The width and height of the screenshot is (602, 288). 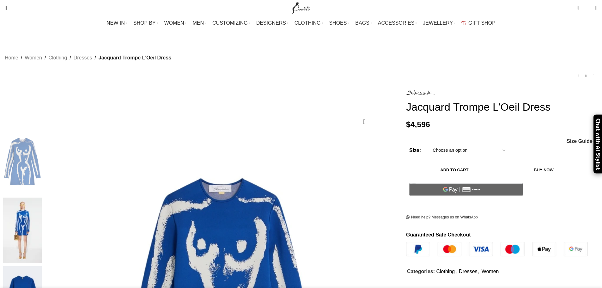 What do you see at coordinates (587, 8) in the screenshot?
I see `div: My Wishlist` at bounding box center [587, 8].